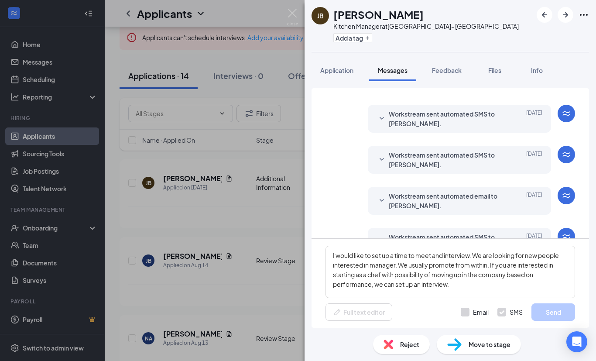 This screenshot has height=361, width=596. What do you see at coordinates (320, 16) in the screenshot?
I see `div: JB` at bounding box center [320, 16].